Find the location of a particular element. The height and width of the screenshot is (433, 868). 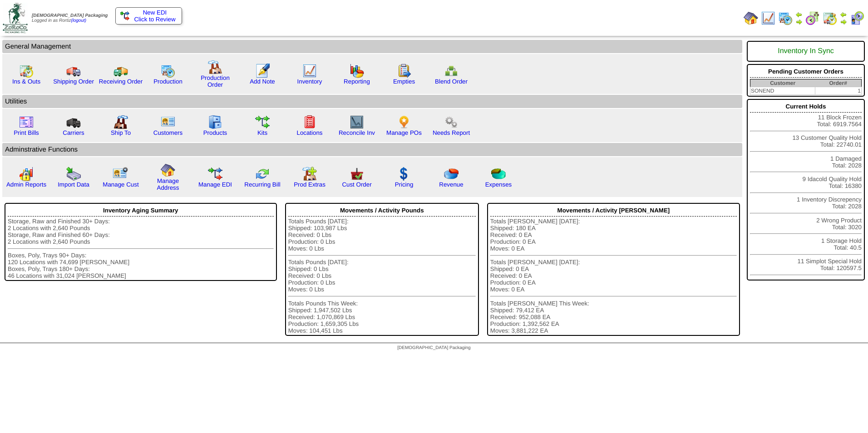

a: Production Order is located at coordinates (215, 81).